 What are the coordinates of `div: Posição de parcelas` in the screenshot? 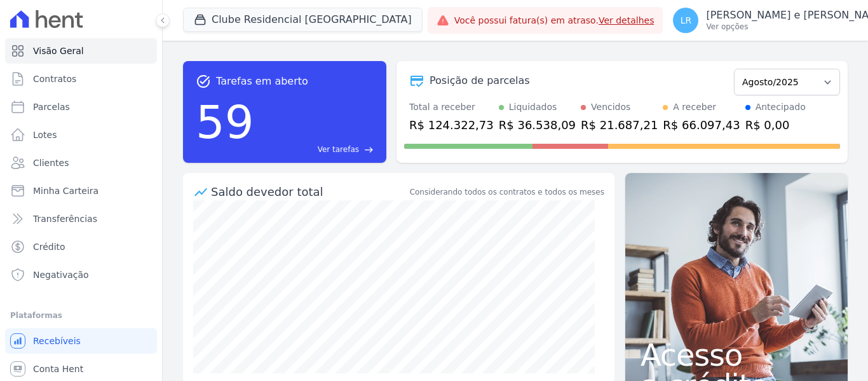 It's located at (480, 81).